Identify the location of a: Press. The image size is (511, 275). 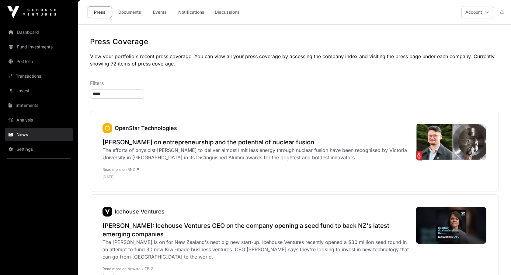
(100, 12).